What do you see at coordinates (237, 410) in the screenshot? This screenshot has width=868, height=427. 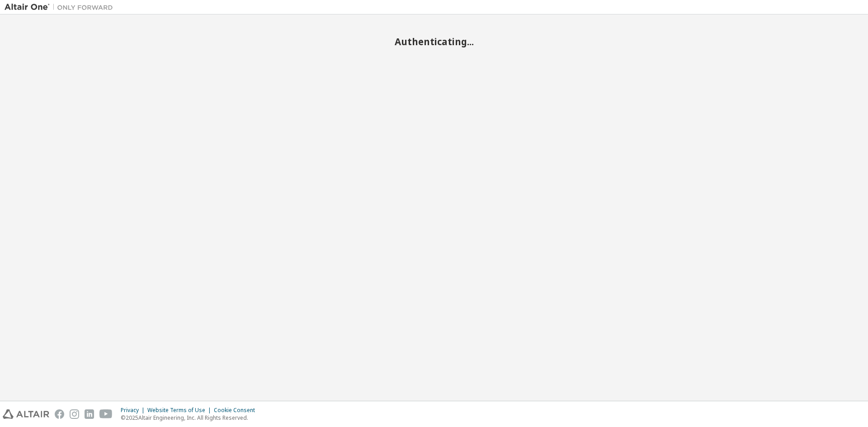 I see `div: Cookie Consent` at bounding box center [237, 410].